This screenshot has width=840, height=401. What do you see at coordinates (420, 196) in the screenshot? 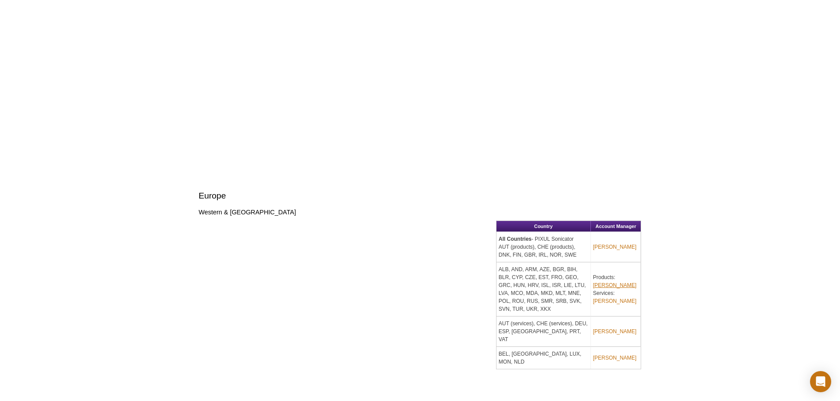
I see `h2: Europe` at bounding box center [420, 196].